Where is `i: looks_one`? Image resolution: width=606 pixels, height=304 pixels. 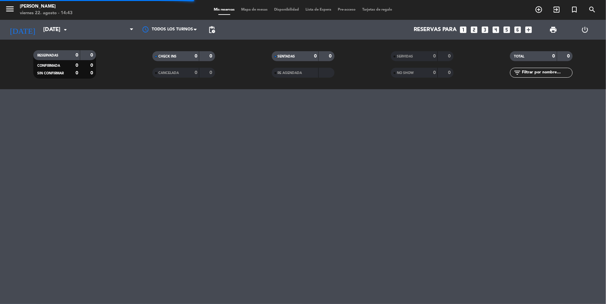 i: looks_one is located at coordinates (464, 30).